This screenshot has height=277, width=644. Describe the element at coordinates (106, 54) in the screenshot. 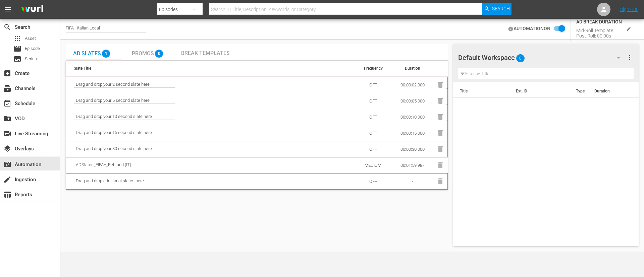

I see `span: 1` at that location.